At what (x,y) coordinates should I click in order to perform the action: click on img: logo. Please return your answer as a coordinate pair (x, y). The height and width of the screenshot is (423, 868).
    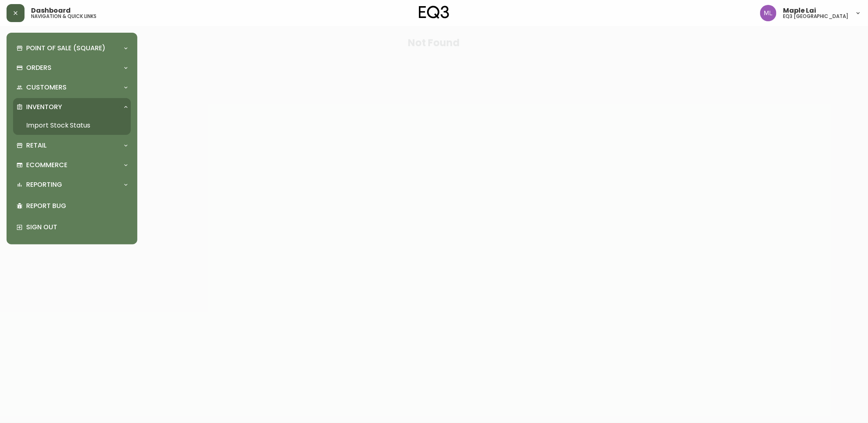
    Looking at the image, I should click on (434, 12).